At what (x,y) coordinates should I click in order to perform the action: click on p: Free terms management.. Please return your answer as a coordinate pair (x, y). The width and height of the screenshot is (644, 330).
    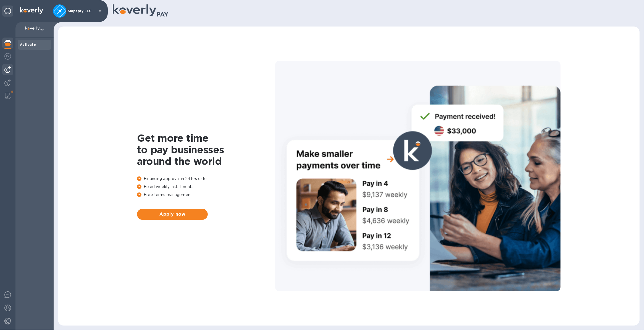
    Looking at the image, I should click on (206, 195).